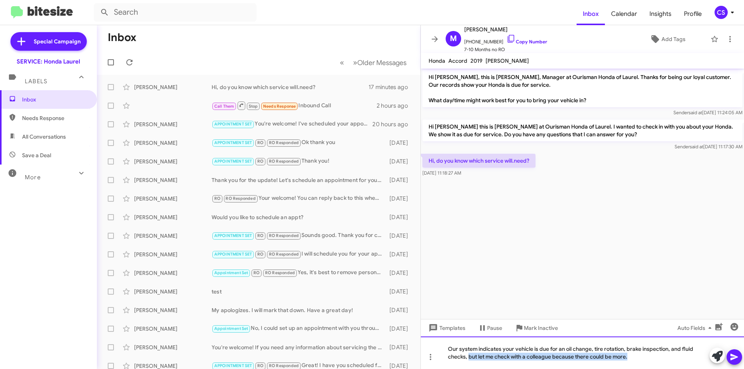 This screenshot has width=744, height=369. Describe the element at coordinates (36, 81) in the screenshot. I see `span: Labels` at that location.